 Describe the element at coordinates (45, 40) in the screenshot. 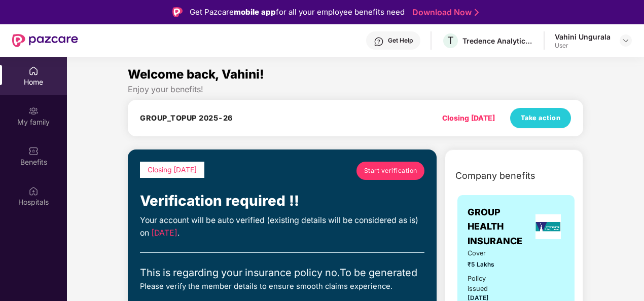

I see `img: New Pazcare Logo` at that location.